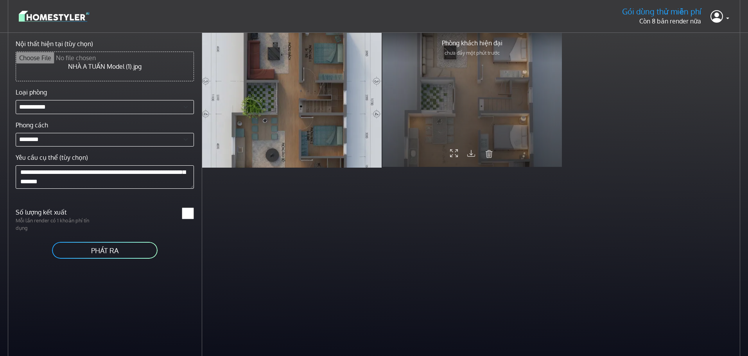 This screenshot has height=356, width=748. Describe the element at coordinates (472, 43) in the screenshot. I see `font: Phòng khách hiện đại` at that location.